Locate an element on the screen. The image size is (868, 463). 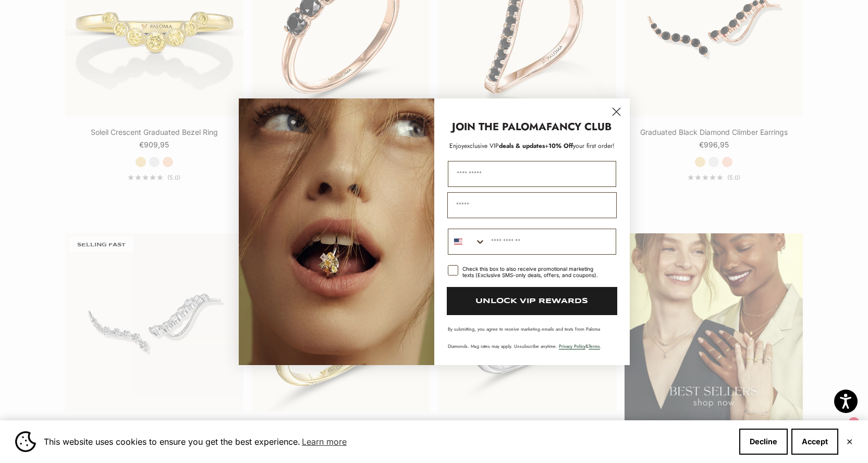
button: Close is located at coordinates (850, 442).